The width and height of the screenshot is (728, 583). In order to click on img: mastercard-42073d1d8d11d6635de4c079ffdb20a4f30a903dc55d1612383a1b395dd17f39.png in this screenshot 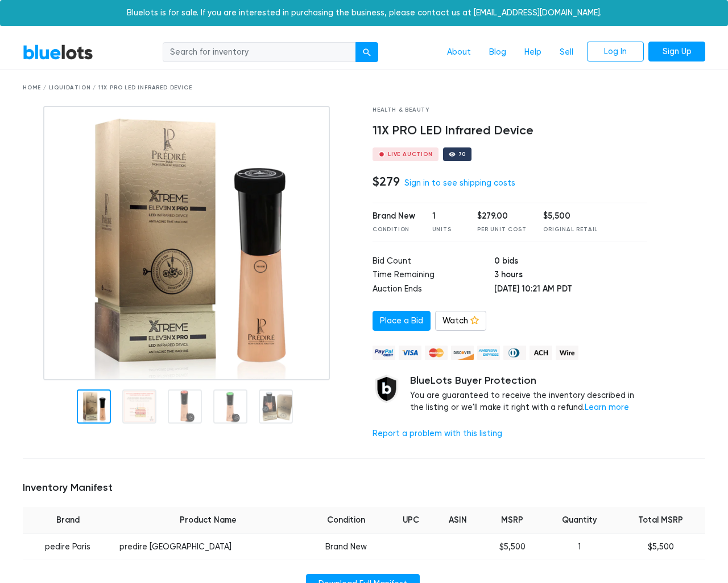, I will do `click(436, 352)`.